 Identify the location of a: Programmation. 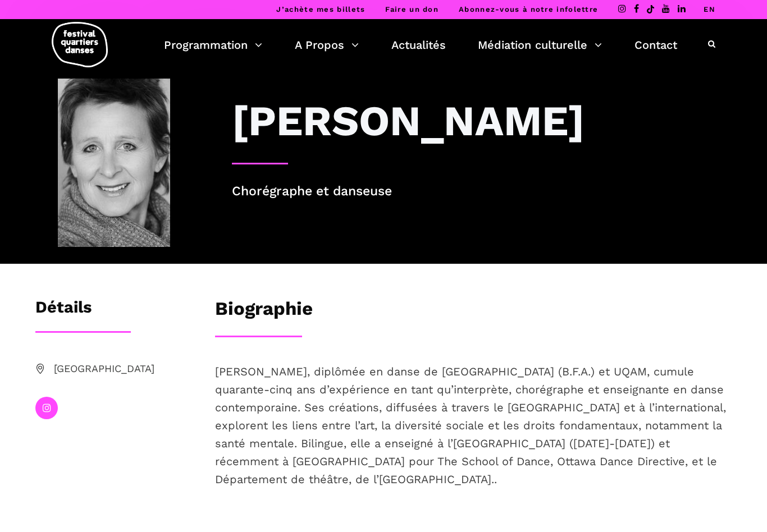
(213, 45).